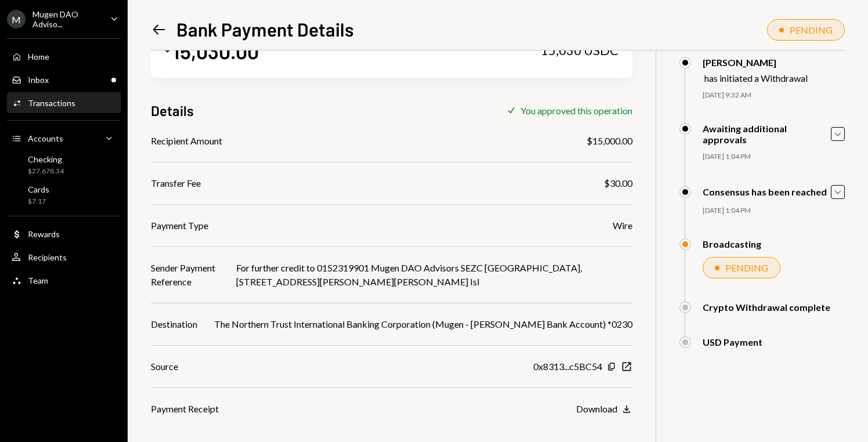 The image size is (868, 442). Describe the element at coordinates (618, 183) in the screenshot. I see `div: $30.00` at that location.